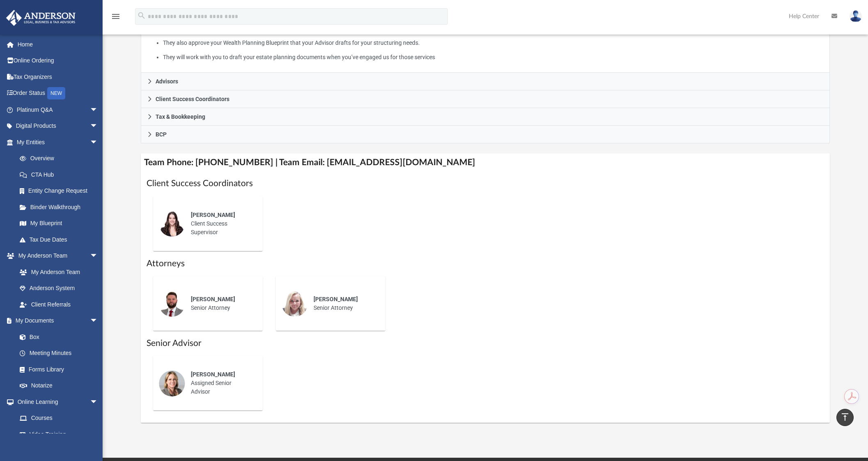 The image size is (868, 461). I want to click on li: They will work with you to draft your estate planning documents when you’ve engaged us for those ..., so click(493, 57).